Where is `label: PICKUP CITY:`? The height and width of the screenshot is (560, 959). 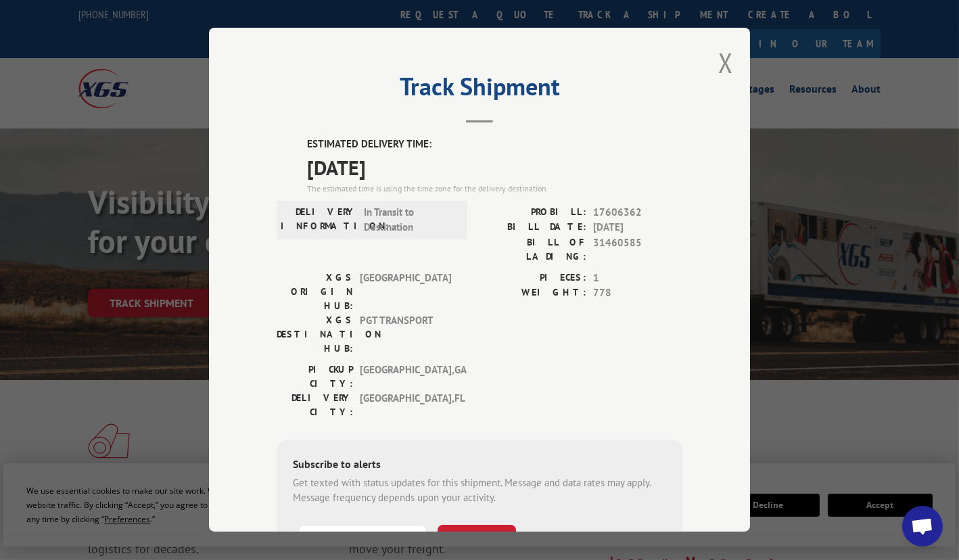
label: PICKUP CITY: is located at coordinates (315, 377).